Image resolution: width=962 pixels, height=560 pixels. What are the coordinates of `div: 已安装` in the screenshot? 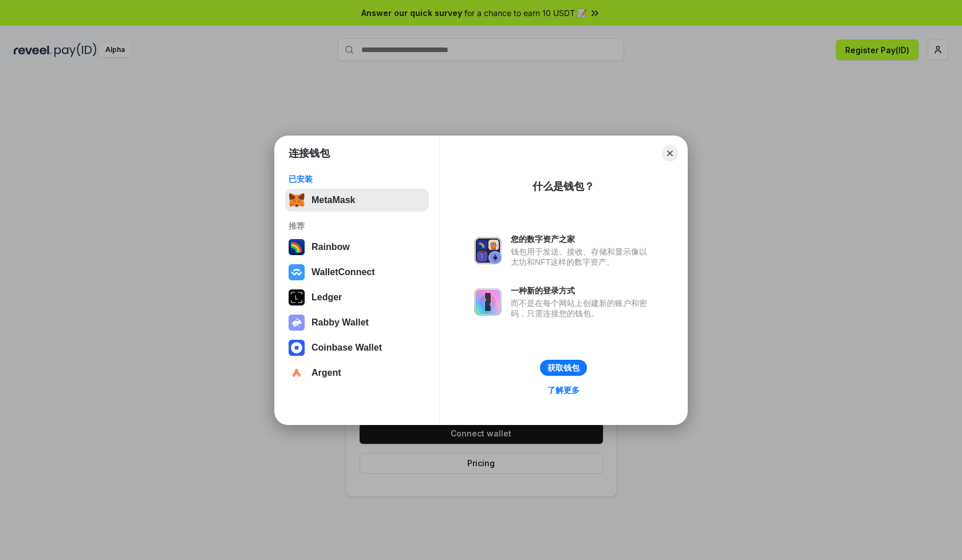 It's located at (357, 179).